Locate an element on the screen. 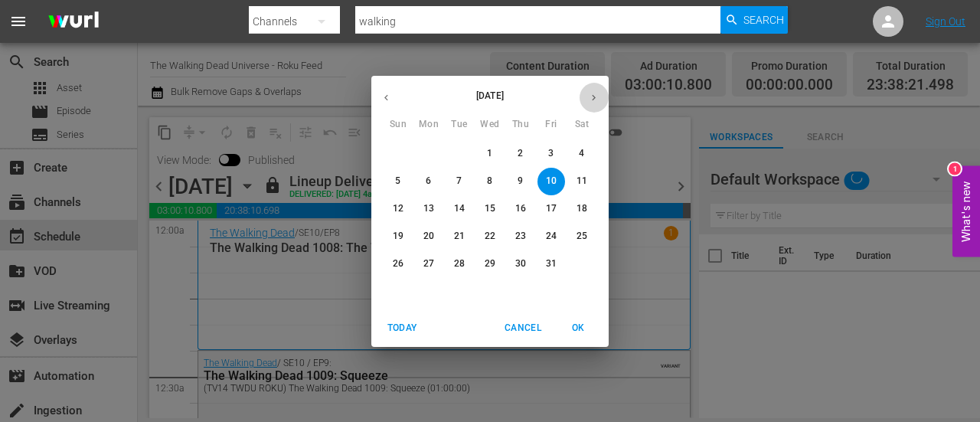 The width and height of the screenshot is (980, 422). span: Tue is located at coordinates (460, 125).